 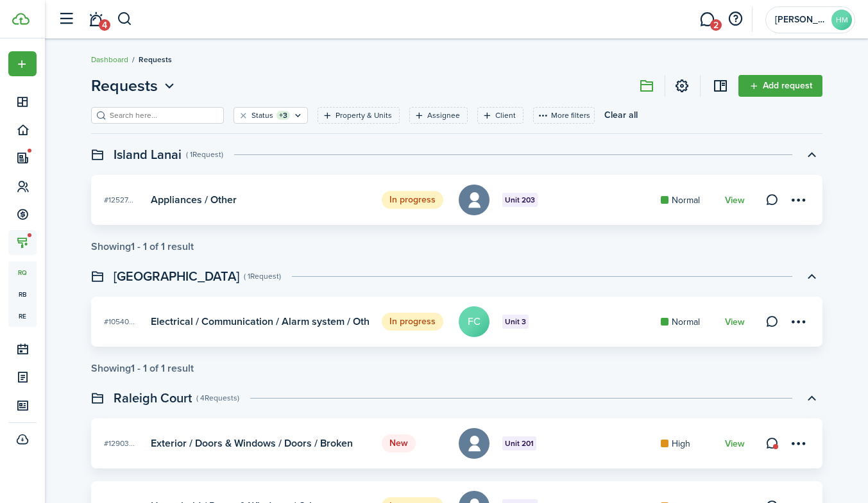 I want to click on a: Messaging, so click(x=707, y=19).